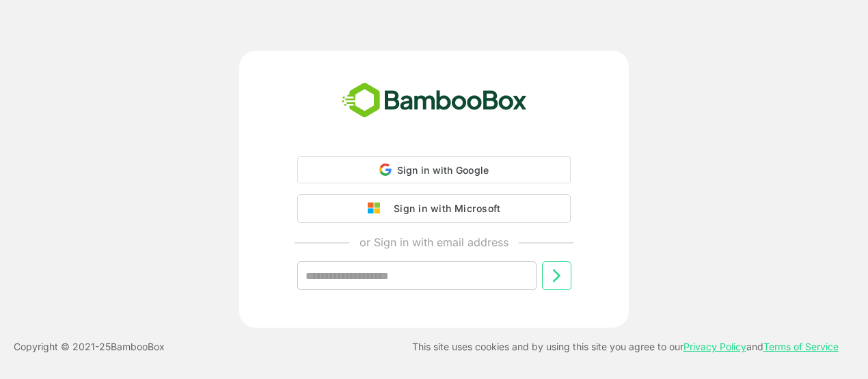 The width and height of the screenshot is (868, 379). Describe the element at coordinates (801, 346) in the screenshot. I see `a: Terms of Service` at that location.